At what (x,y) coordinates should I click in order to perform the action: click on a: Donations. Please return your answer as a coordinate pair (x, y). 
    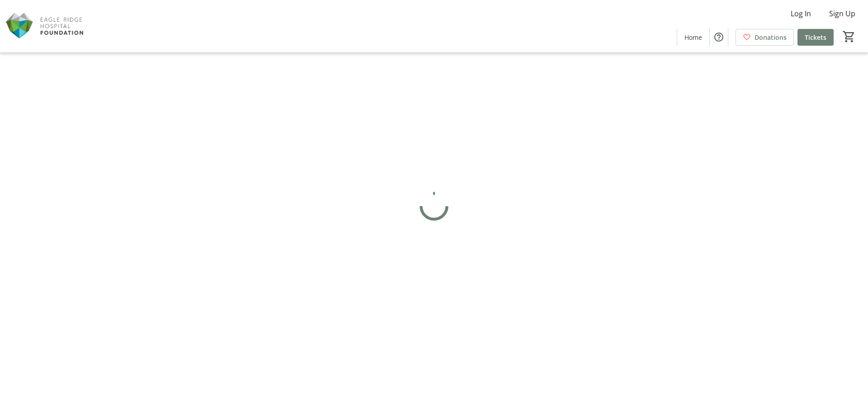
    Looking at the image, I should click on (764, 37).